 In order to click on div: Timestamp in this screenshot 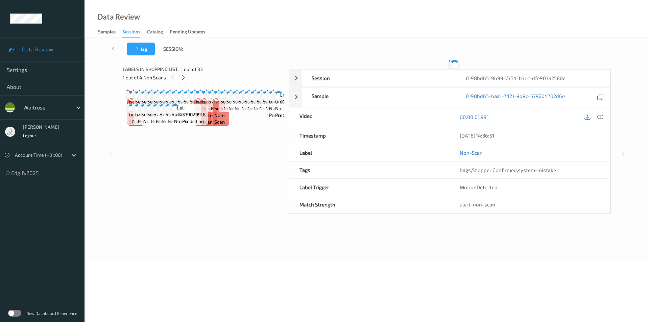, I will do `click(370, 136)`.